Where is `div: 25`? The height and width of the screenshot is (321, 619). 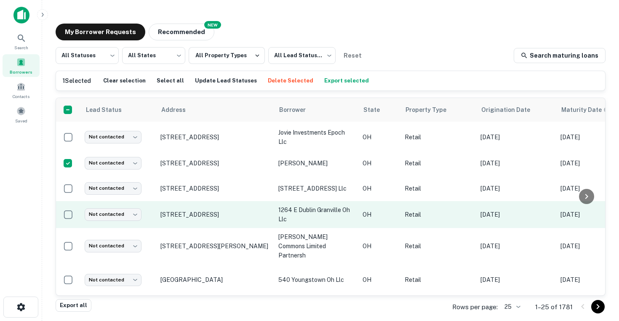
div: 25 is located at coordinates (511, 307).